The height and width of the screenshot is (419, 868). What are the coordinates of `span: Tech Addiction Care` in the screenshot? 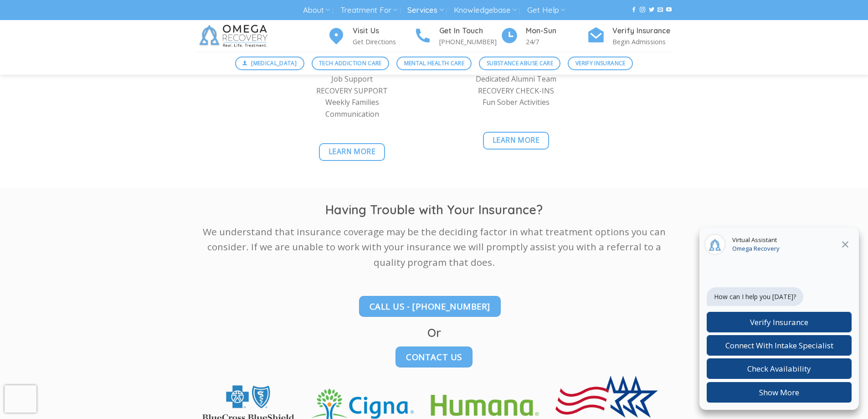 It's located at (351, 63).